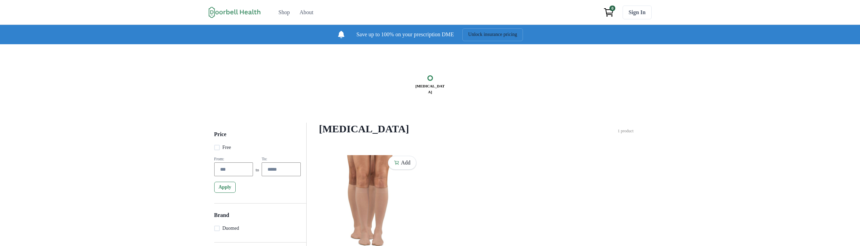 This screenshot has width=860, height=246. I want to click on button: Apply, so click(225, 188).